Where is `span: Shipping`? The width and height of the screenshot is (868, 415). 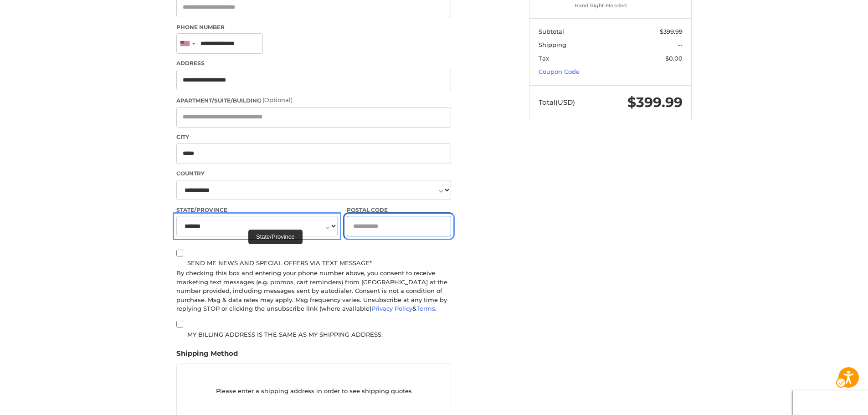
span: Shipping is located at coordinates (553, 45).